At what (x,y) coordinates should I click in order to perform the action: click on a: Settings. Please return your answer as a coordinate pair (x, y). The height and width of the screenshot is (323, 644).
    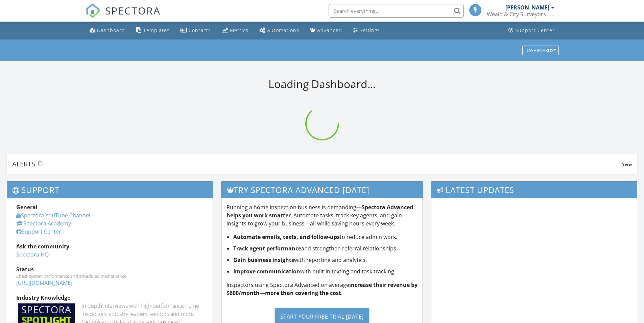
    Looking at the image, I should click on (366, 30).